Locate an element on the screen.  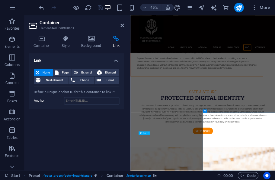
span: External is located at coordinates (86, 73).